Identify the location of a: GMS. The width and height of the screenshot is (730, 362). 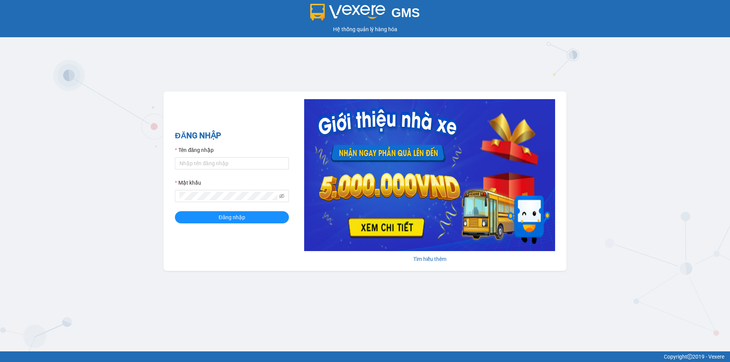
(365, 14).